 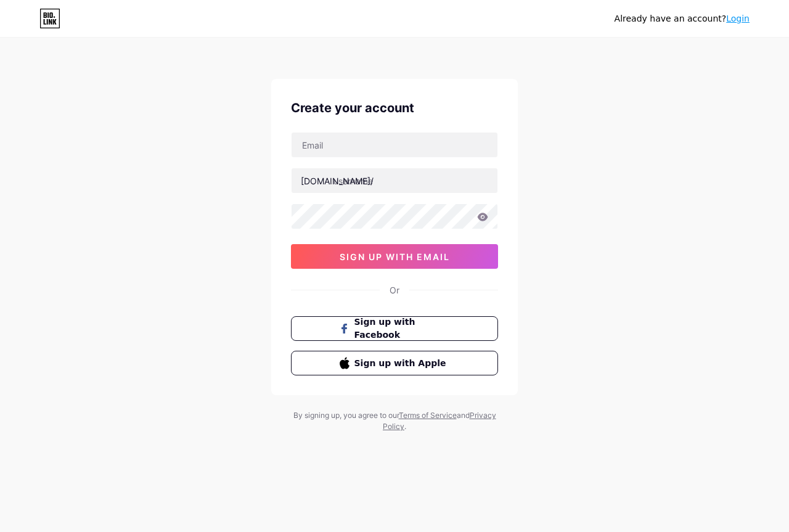 I want to click on input: Email, so click(x=394, y=144).